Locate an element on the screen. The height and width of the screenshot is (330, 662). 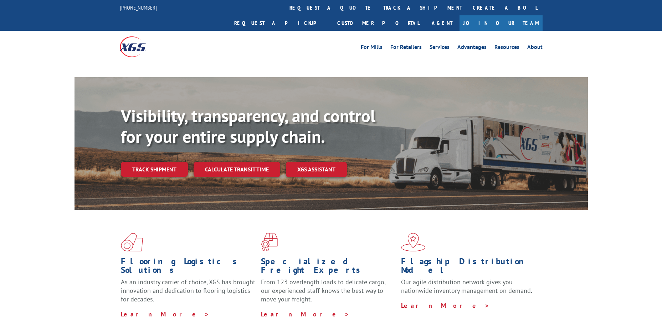
p: From 123 overlength loads to delicate cargo, our experienced staff knows the best way to move you... is located at coordinates (328, 293).